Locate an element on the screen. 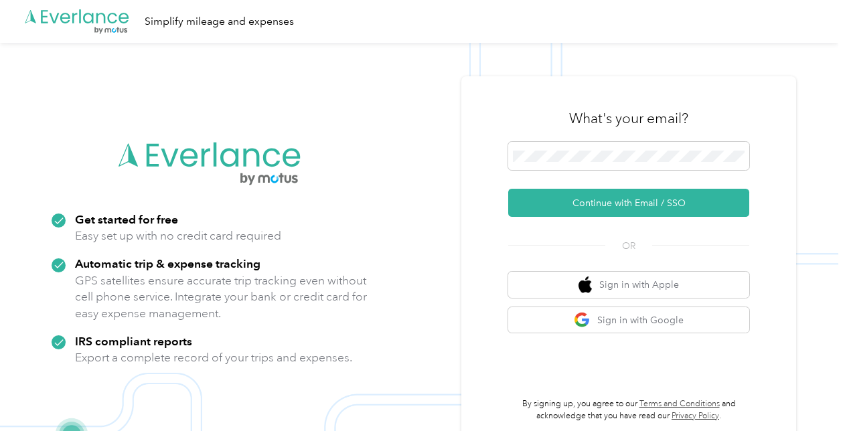  p: Export a complete record of your trips and expenses. is located at coordinates (214, 358).